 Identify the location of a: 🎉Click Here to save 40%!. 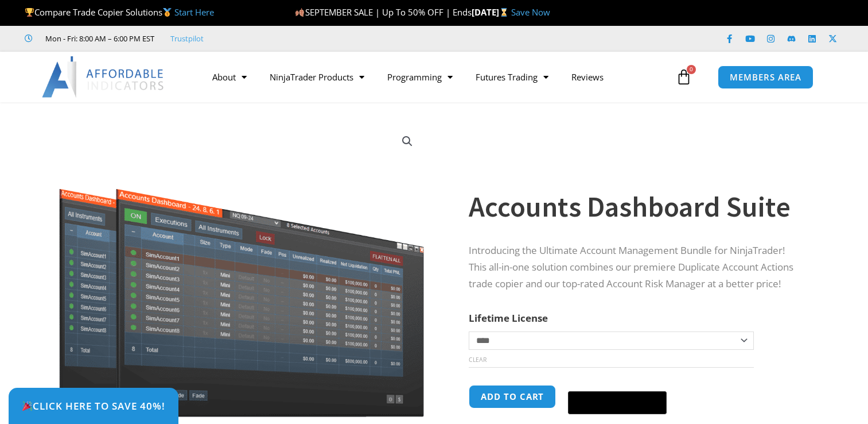
(93, 406).